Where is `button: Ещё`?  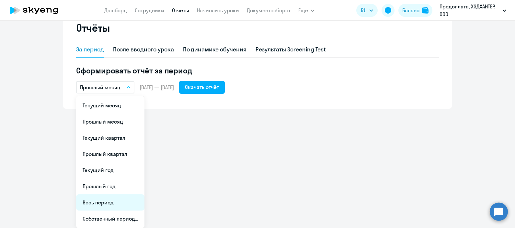
button: Ещё is located at coordinates (306, 10).